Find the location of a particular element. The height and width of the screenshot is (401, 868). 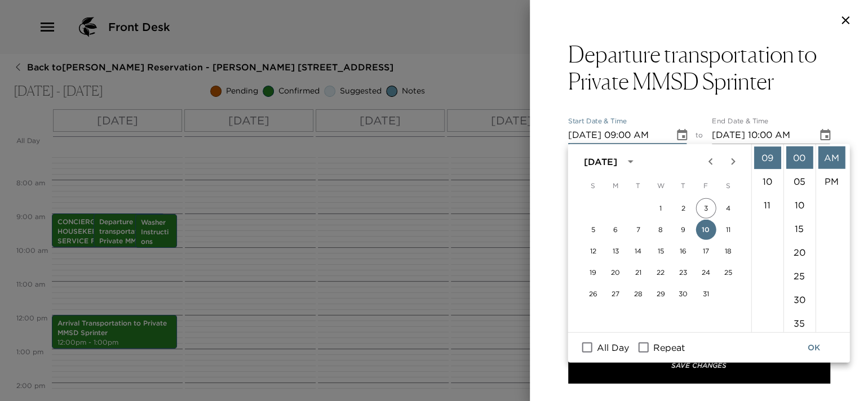

span: Thursday is located at coordinates (683, 186).